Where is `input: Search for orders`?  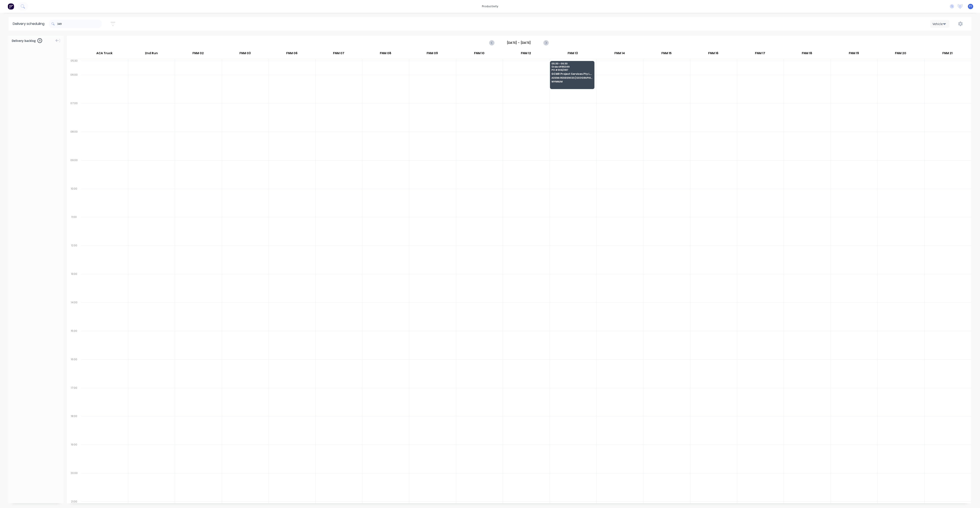 input: Search for orders is located at coordinates (79, 23).